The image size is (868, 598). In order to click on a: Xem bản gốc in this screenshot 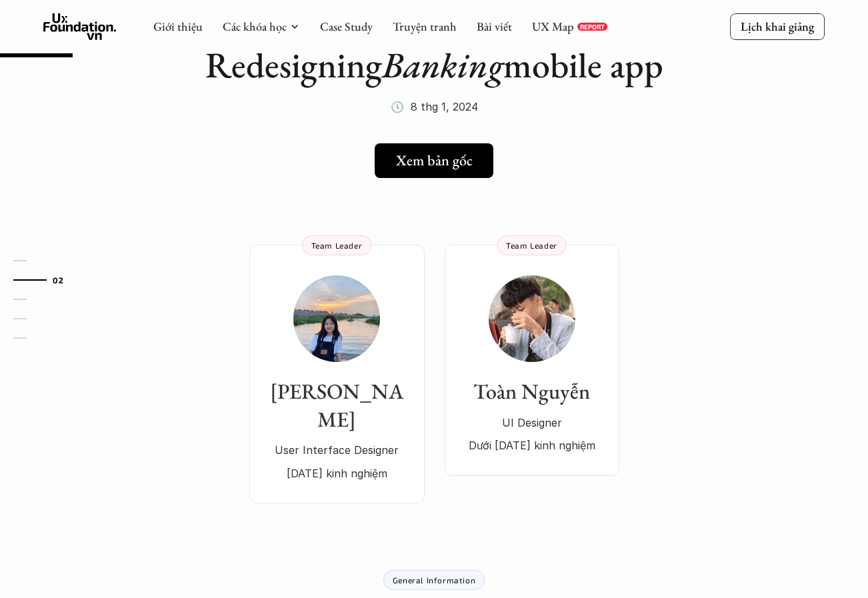, I will do `click(434, 161)`.